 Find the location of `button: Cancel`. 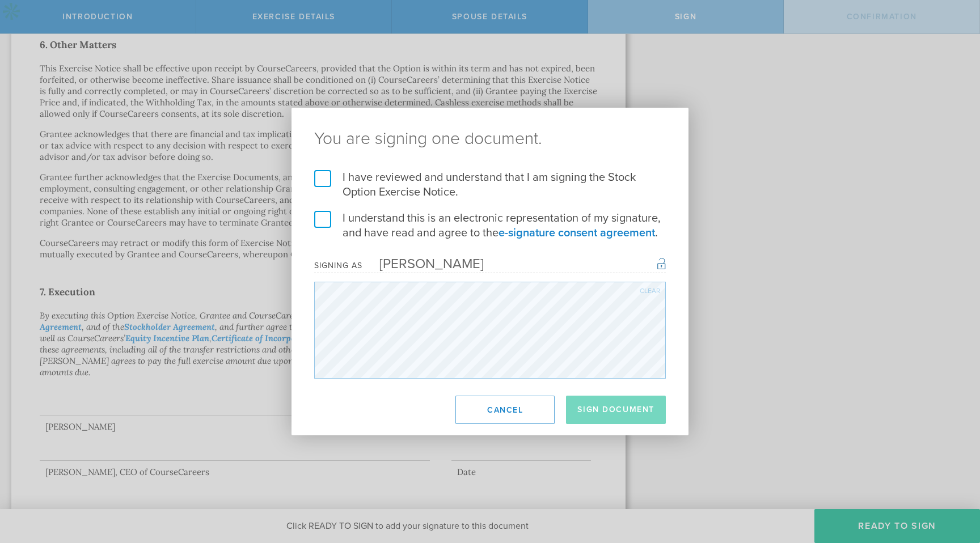

button: Cancel is located at coordinates (505, 409).